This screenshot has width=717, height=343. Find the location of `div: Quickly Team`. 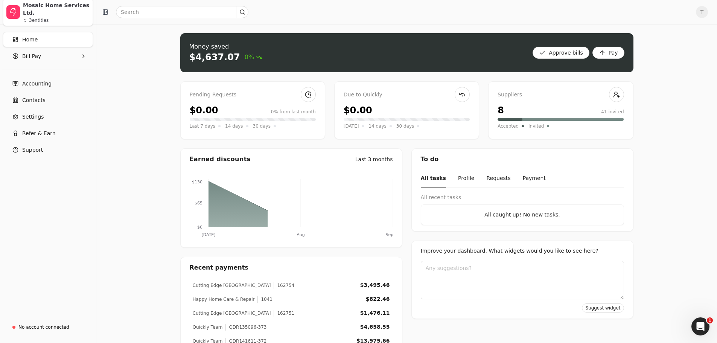

div: Quickly Team is located at coordinates (208, 327).